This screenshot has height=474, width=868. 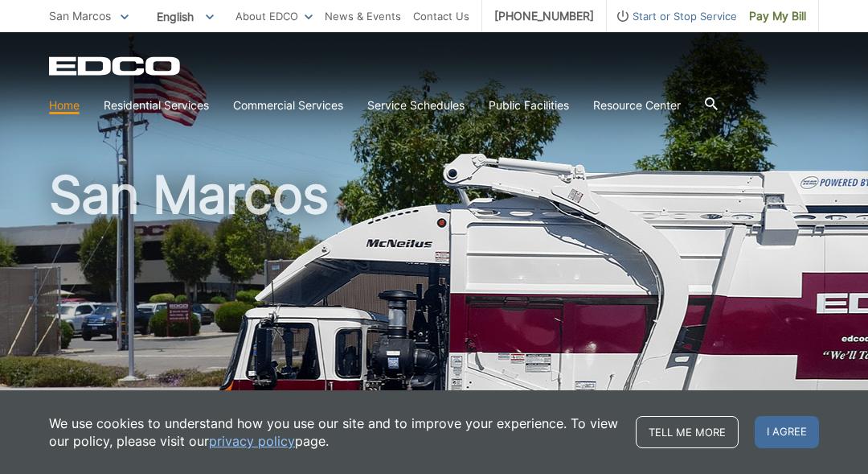 What do you see at coordinates (416, 105) in the screenshot?
I see `a: Service Schedules` at bounding box center [416, 105].